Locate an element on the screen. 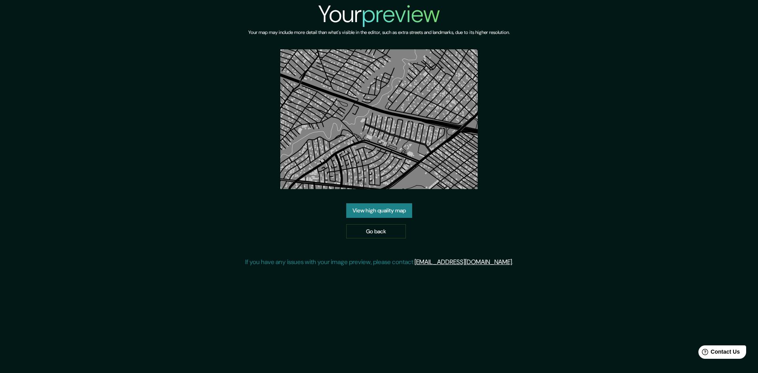  h6: Your map may include more detail than what's visible in the editor, such as extra streets and lan... is located at coordinates (379, 32).